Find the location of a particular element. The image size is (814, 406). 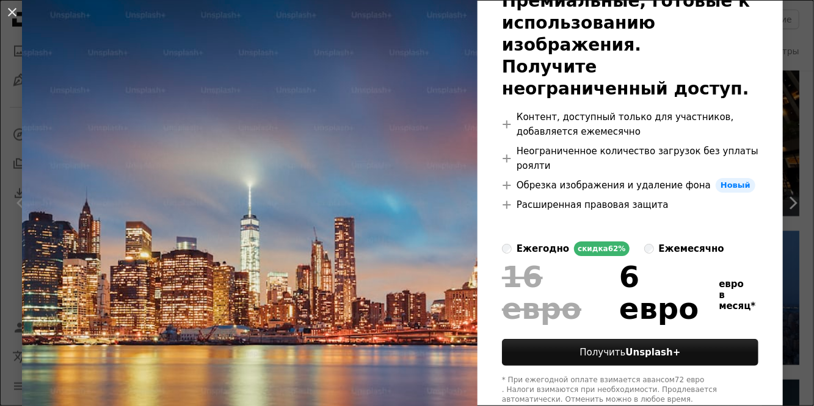

input: ежемесячно is located at coordinates (649, 249).